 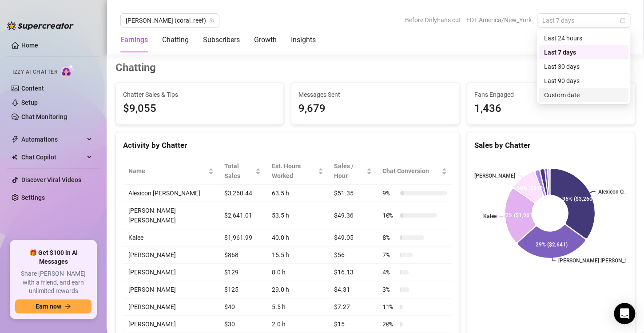 I want to click on td: $7.27, so click(x=353, y=307).